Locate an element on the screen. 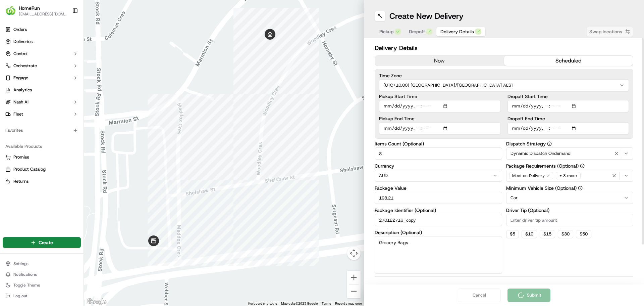 The width and height of the screenshot is (644, 306). button: Map camera controls is located at coordinates (354, 253).